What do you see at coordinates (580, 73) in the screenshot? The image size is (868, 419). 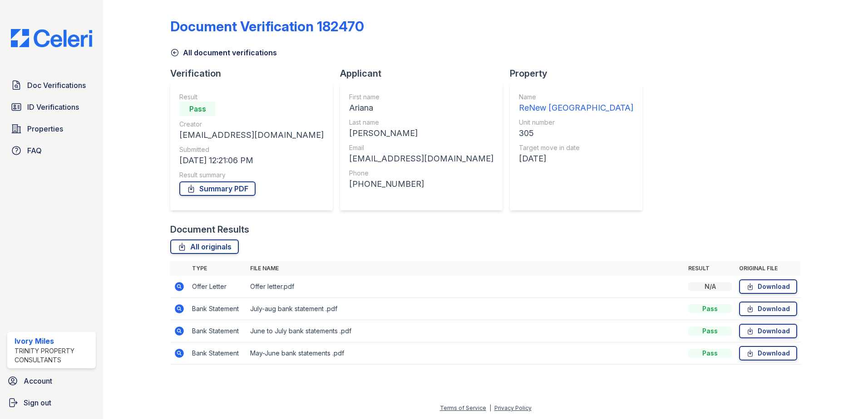 I see `div: Property` at bounding box center [580, 73].